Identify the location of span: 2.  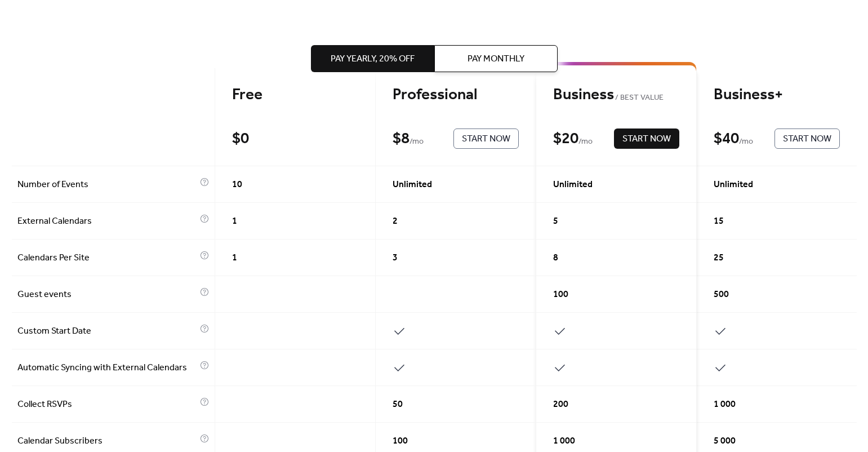
(395, 222).